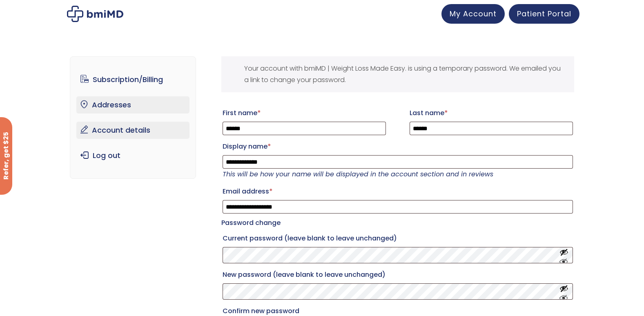  I want to click on legend: Password change, so click(251, 223).